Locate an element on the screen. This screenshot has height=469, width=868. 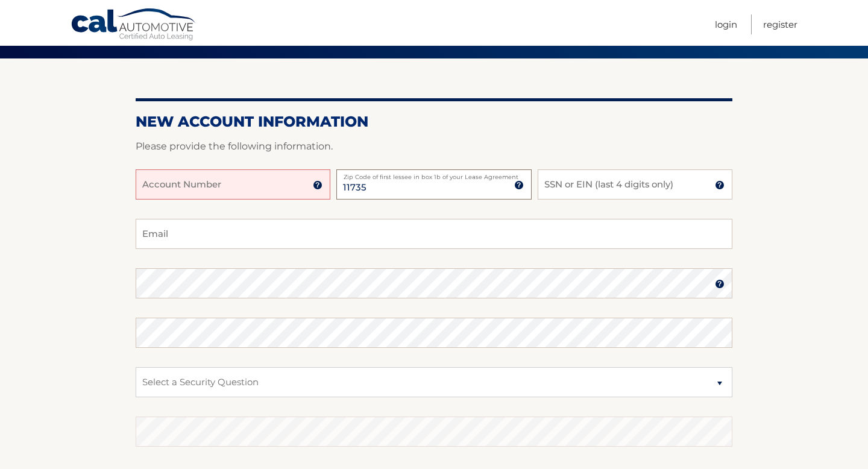
p: Please provide the following information. is located at coordinates (434, 146).